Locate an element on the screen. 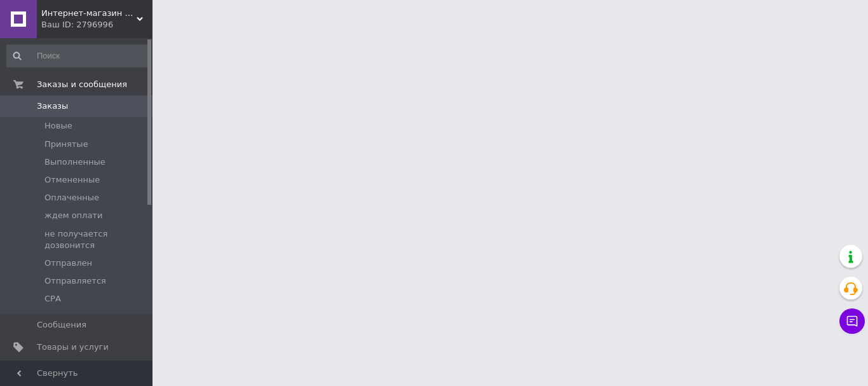 Image resolution: width=868 pixels, height=386 pixels. span: Оплаченные is located at coordinates (72, 197).